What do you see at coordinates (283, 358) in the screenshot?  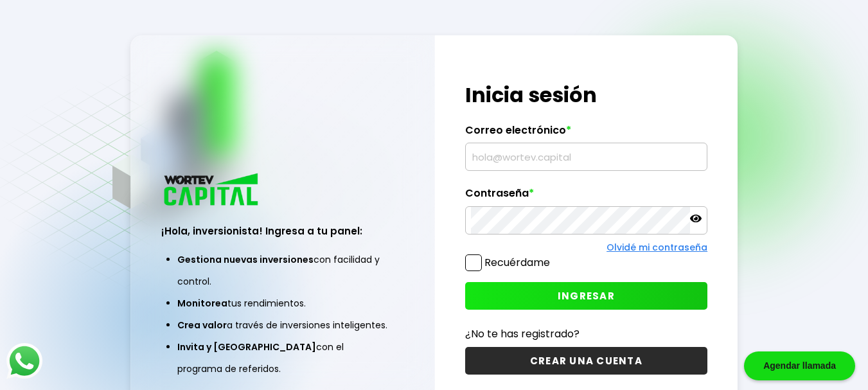 I see `li: con el programa de referidos.` at bounding box center [283, 358].